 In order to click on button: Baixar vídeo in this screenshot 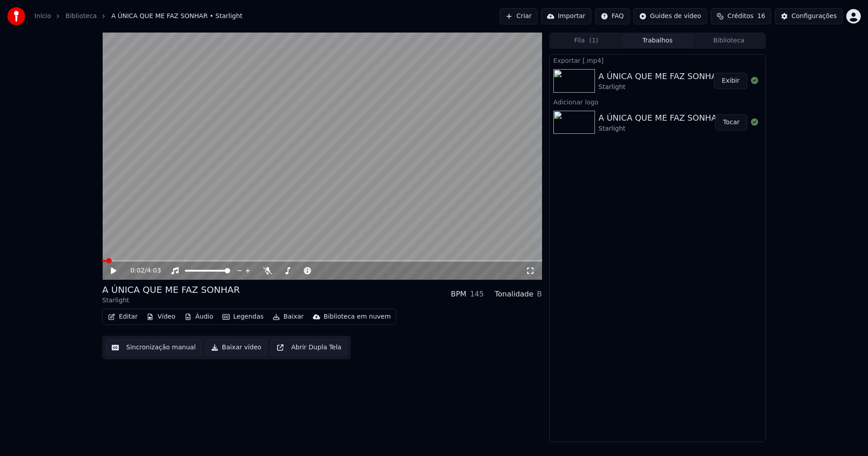, I will do `click(236, 348)`.